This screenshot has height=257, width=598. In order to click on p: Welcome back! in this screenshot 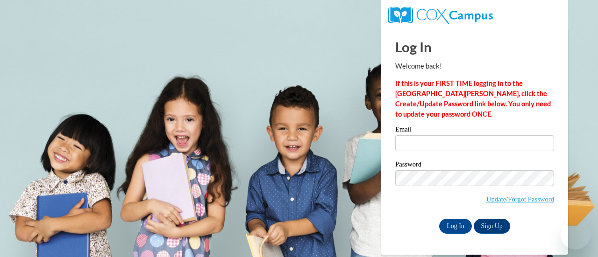, I will do `click(474, 66)`.